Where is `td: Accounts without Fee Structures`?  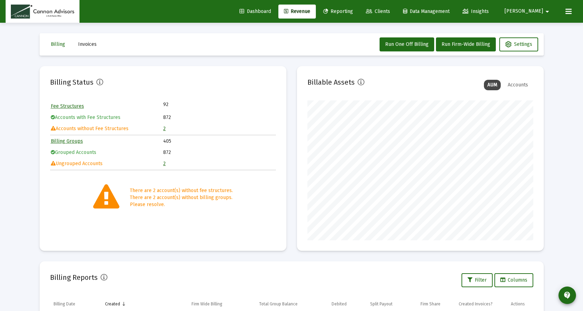 td: Accounts without Fee Structures is located at coordinates (107, 129).